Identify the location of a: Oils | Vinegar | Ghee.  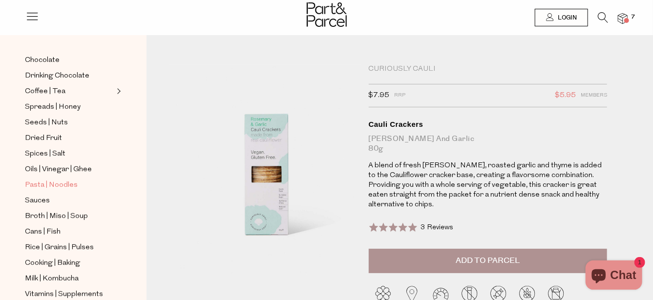
(69, 170).